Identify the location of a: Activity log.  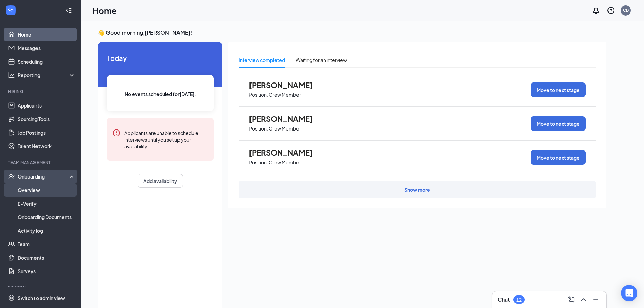
(46, 230).